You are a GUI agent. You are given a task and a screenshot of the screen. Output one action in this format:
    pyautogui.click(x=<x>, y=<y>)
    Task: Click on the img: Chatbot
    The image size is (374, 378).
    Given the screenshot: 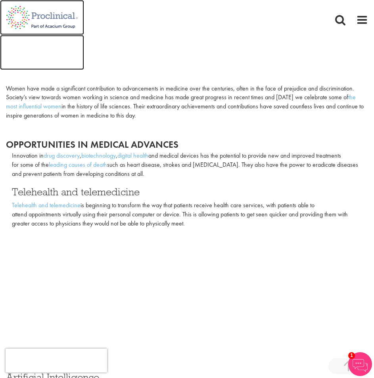 What is the action you would take?
    pyautogui.click(x=360, y=364)
    